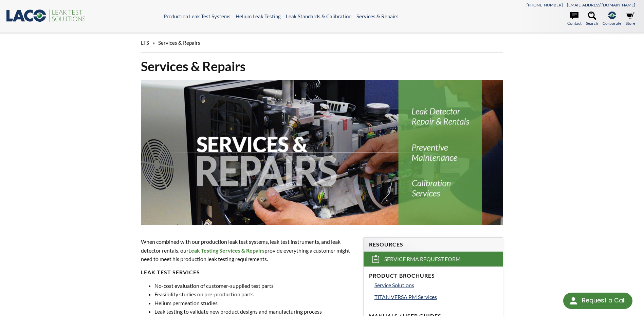  What do you see at coordinates (247, 272) in the screenshot?
I see `h4: Leak Test Services` at bounding box center [247, 272].